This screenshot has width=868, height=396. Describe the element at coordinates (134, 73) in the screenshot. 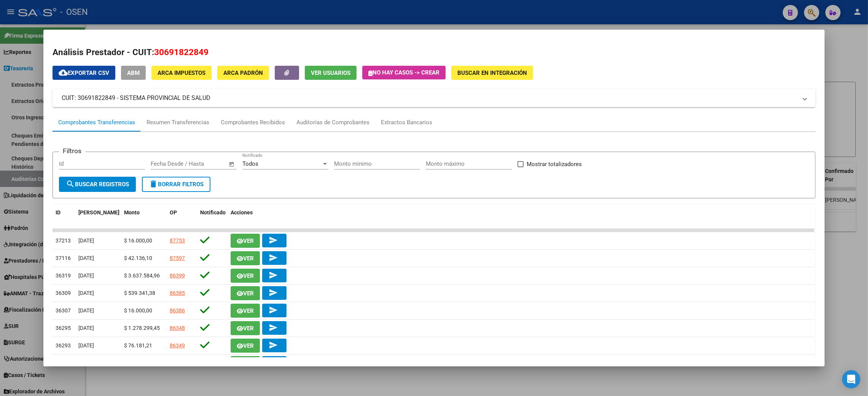

I see `button: ABM` at that location.